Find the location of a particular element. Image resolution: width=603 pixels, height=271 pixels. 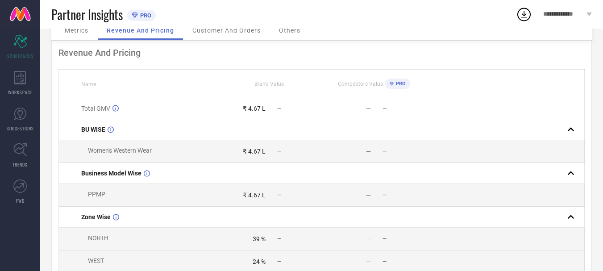

span: Partner Insights is located at coordinates (87, 14).